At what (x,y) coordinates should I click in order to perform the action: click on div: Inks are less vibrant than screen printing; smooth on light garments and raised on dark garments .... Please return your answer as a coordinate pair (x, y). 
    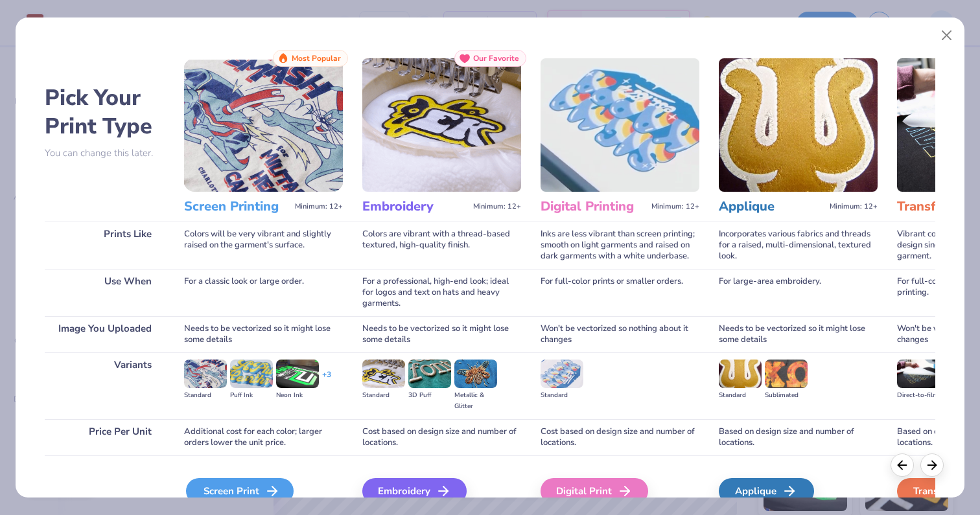
    Looking at the image, I should click on (619, 245).